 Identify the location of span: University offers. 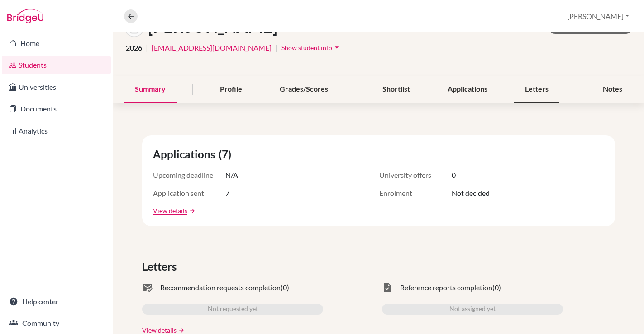
(416, 175).